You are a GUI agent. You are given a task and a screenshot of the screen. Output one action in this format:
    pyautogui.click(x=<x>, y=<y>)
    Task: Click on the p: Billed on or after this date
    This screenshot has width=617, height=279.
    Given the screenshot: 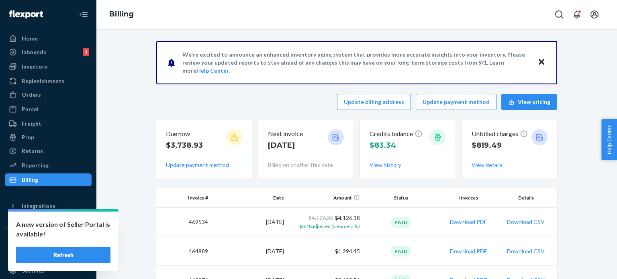 What is the action you would take?
    pyautogui.click(x=306, y=165)
    